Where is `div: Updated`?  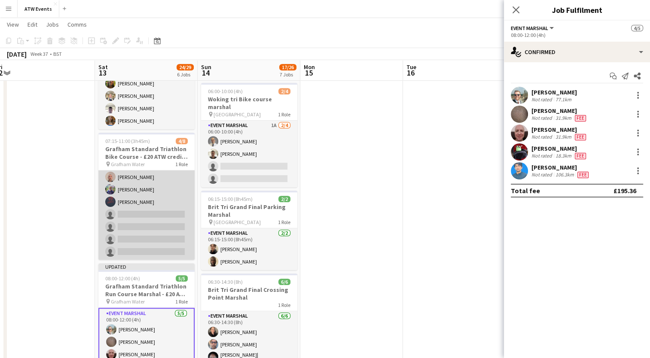
div: Updated is located at coordinates (146, 267).